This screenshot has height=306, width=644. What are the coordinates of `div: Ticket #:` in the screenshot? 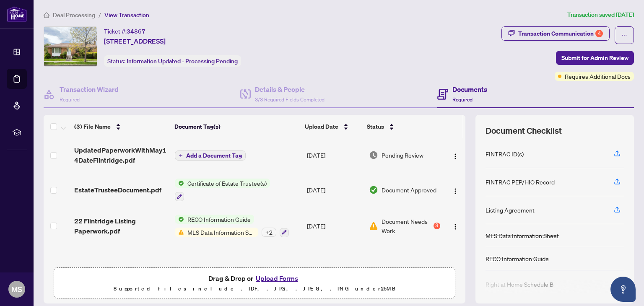 It's located at (124, 31).